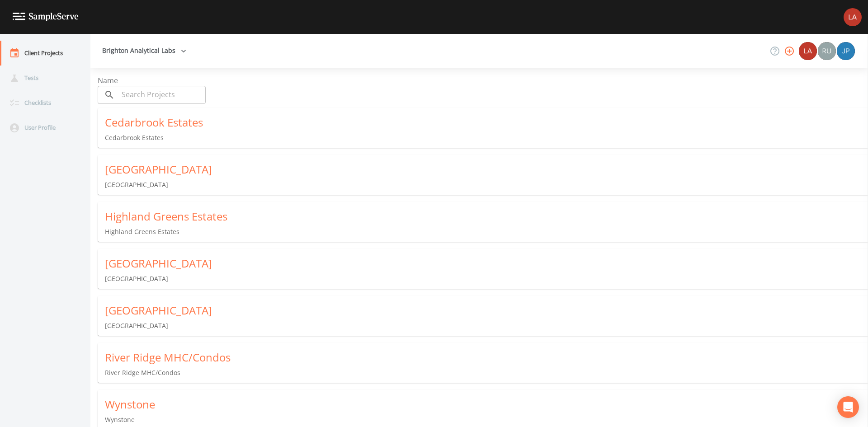 This screenshot has height=427, width=868. Describe the element at coordinates (848, 407) in the screenshot. I see `div: Open Intercom Messenger` at that location.